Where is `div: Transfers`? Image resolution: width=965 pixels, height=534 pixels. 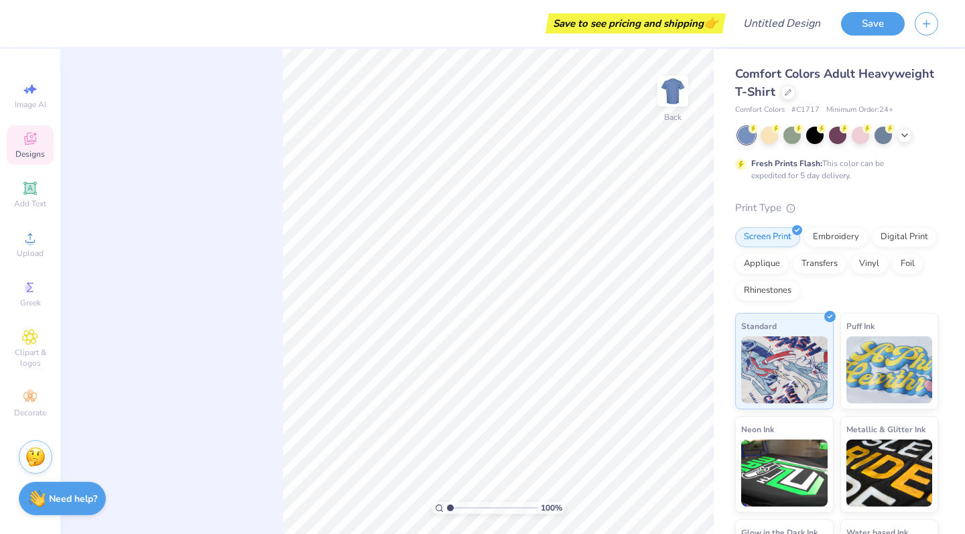
div: Transfers is located at coordinates (819, 264).